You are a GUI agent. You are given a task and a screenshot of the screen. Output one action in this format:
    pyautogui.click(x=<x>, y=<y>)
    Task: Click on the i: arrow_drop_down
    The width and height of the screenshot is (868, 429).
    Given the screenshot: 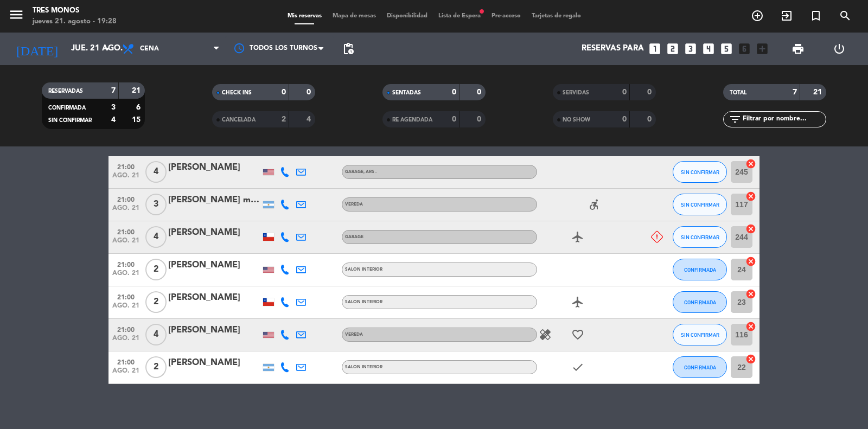 What is the action you would take?
    pyautogui.click(x=107, y=48)
    